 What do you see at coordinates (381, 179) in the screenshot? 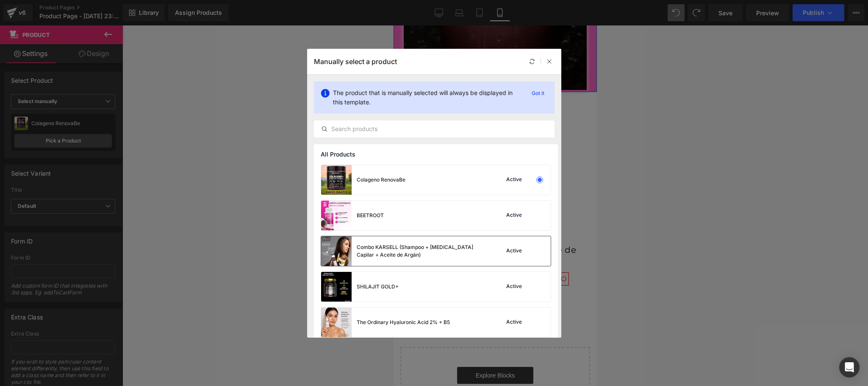
I see `div: Colageno RenovaBe` at bounding box center [381, 179].